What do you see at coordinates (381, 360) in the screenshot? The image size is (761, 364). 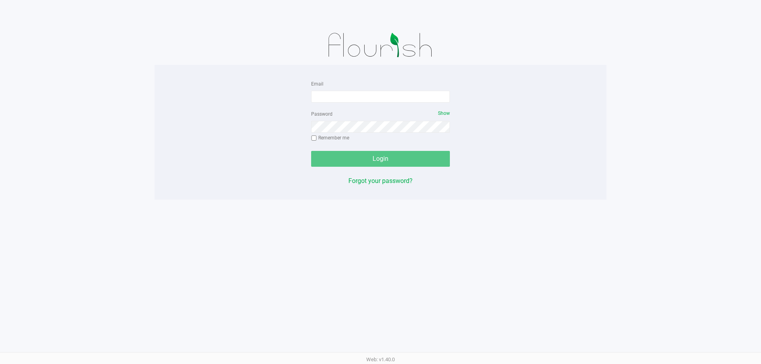 I see `span: Web: v1.40.0` at bounding box center [381, 360].